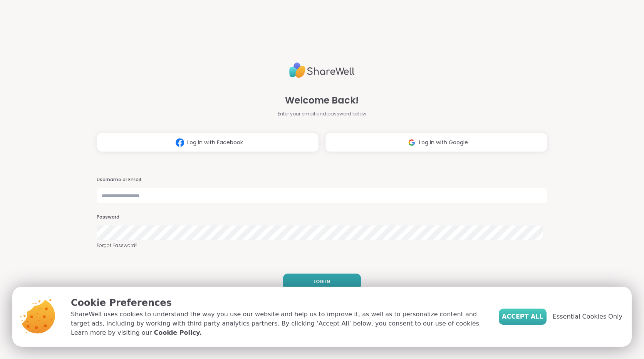 This screenshot has width=644, height=359. I want to click on h3: Username or Email, so click(322, 180).